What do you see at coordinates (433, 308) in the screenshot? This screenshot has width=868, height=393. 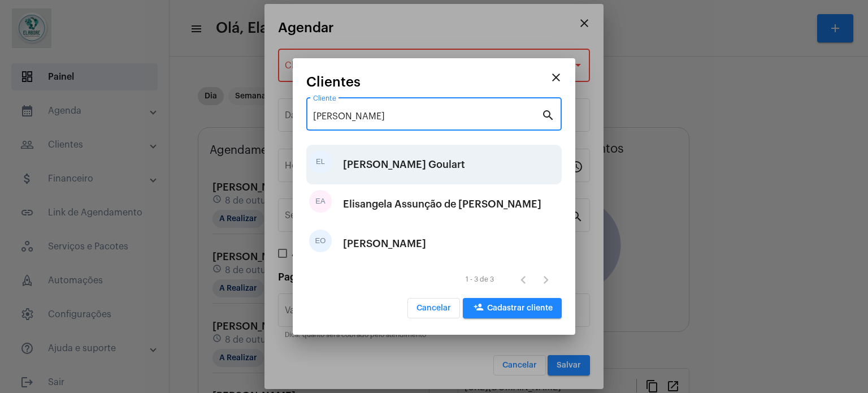 I see `button: Cancelar` at bounding box center [433, 308].